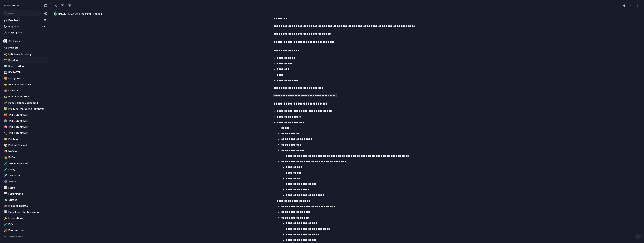  What do you see at coordinates (9, 6) in the screenshot?
I see `span: shiftcare` at bounding box center [9, 6].